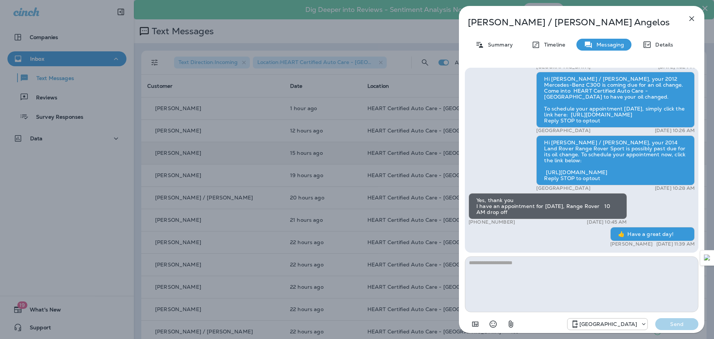 This screenshot has width=714, height=339. I want to click on p: Summary, so click(499, 45).